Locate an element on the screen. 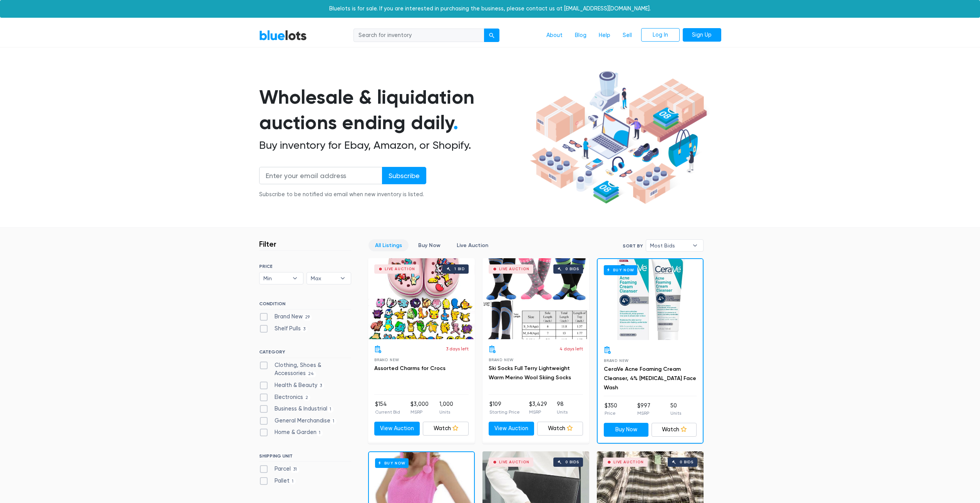 The width and height of the screenshot is (980, 503). li: 50 is located at coordinates (676, 409).